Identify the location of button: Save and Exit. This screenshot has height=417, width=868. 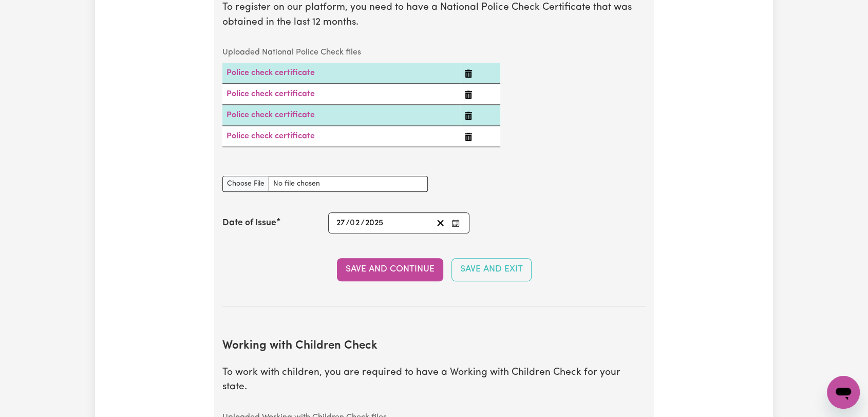
(492, 270).